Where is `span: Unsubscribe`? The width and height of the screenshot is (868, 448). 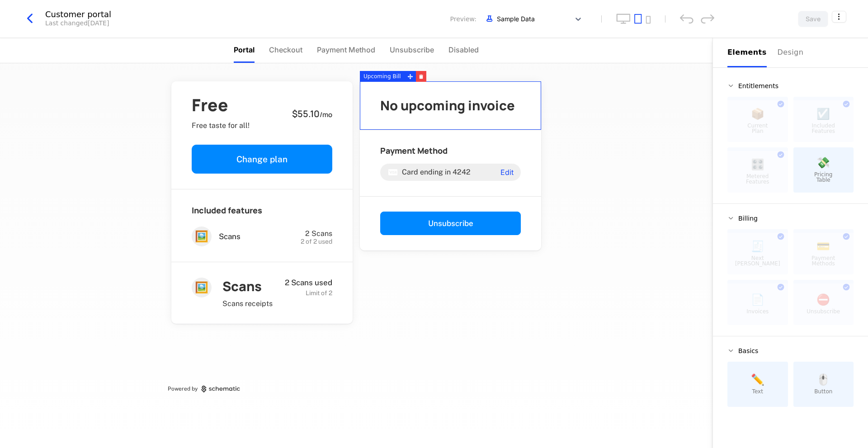 span: Unsubscribe is located at coordinates (412, 49).